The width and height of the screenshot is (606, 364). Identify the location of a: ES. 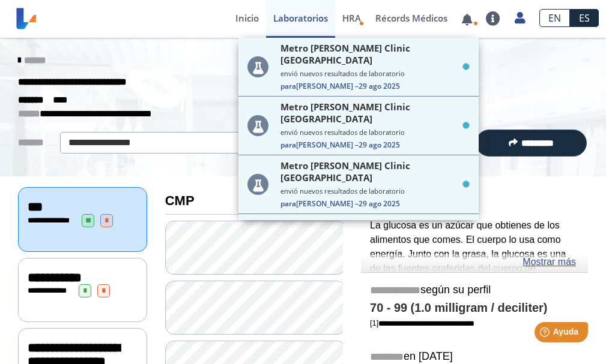
(584, 18).